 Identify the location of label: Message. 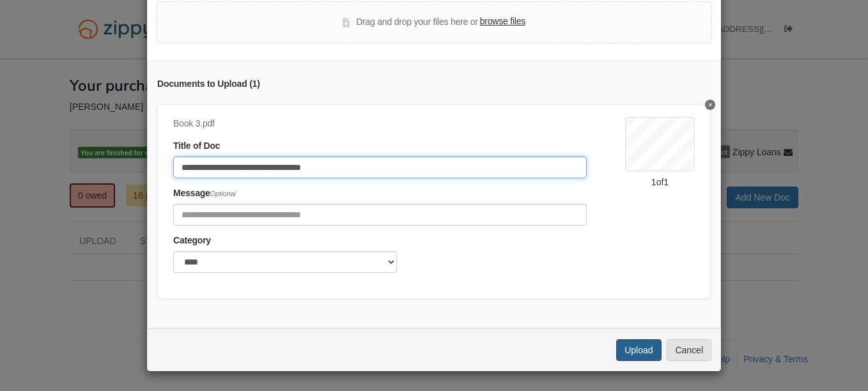
(204, 194).